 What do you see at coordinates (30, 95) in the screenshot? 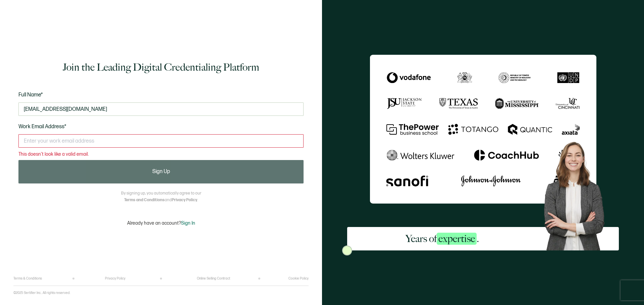
I see `span: Full Name*` at bounding box center [30, 95].